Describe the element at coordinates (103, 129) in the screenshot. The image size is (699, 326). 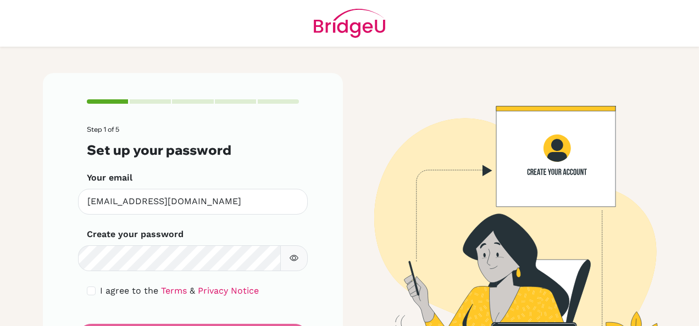
I see `span: Step 1 of 5` at that location.